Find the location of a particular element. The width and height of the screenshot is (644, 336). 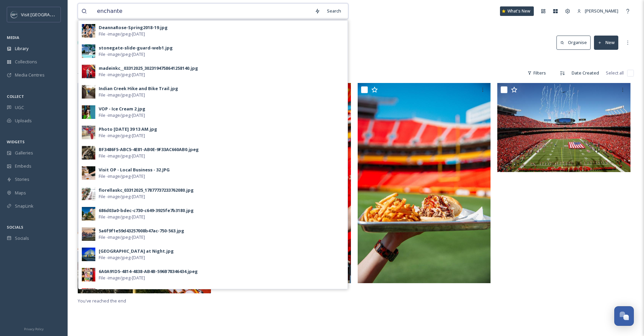

img: 970917a6-9ba9-4883-9f59-891961ff9198.jpg is located at coordinates (88, 274).